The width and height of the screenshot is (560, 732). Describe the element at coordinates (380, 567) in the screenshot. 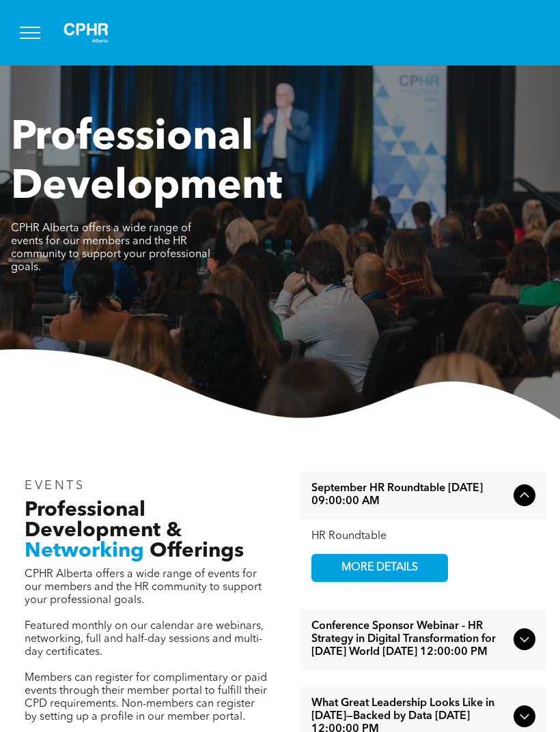

I see `a: MORE DETAILS` at that location.